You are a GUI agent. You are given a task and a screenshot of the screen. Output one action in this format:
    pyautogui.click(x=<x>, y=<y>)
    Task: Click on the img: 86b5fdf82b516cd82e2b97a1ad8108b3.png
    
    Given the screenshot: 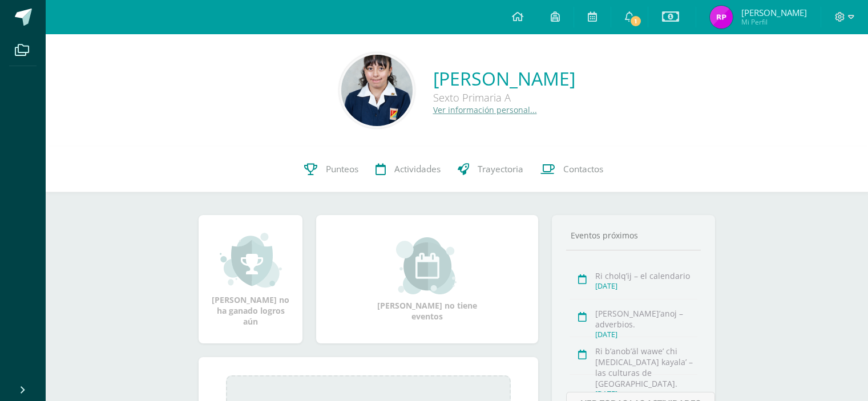 What is the action you would take?
    pyautogui.click(x=721, y=17)
    